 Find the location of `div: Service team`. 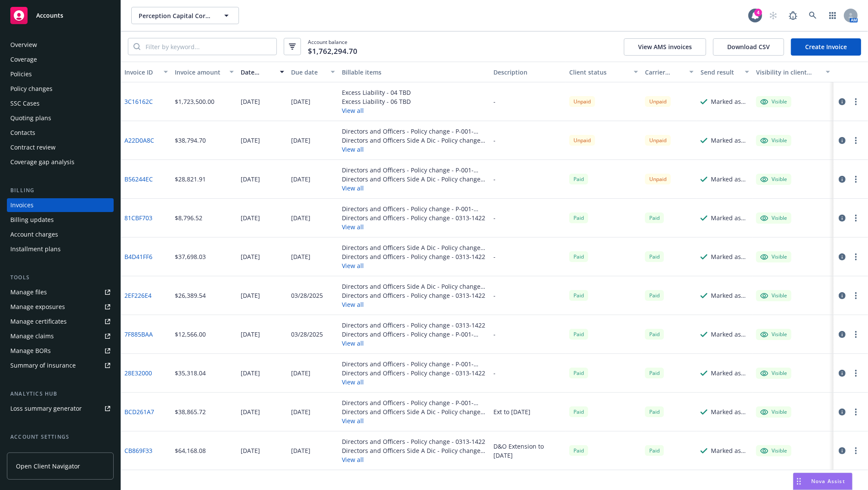

div: Service team is located at coordinates (29, 451).